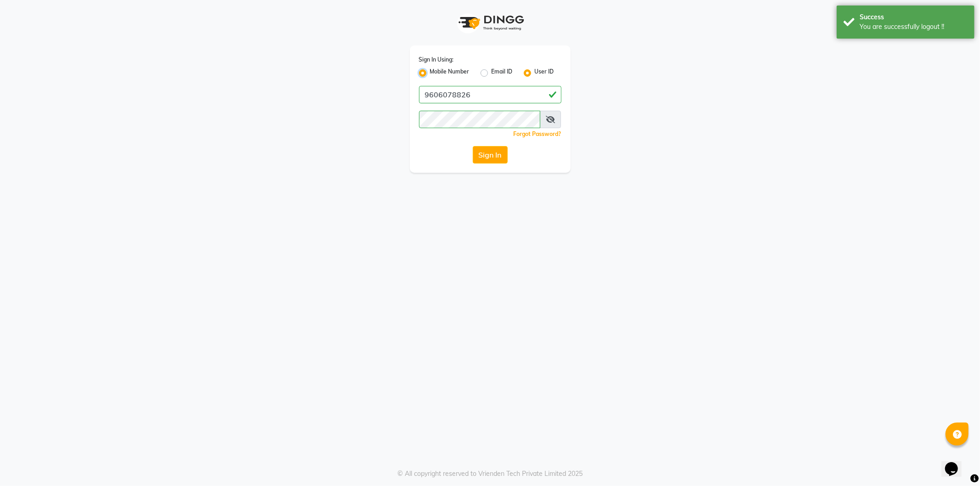 The image size is (980, 486). What do you see at coordinates (914, 17) in the screenshot?
I see `div: Success` at bounding box center [914, 17].